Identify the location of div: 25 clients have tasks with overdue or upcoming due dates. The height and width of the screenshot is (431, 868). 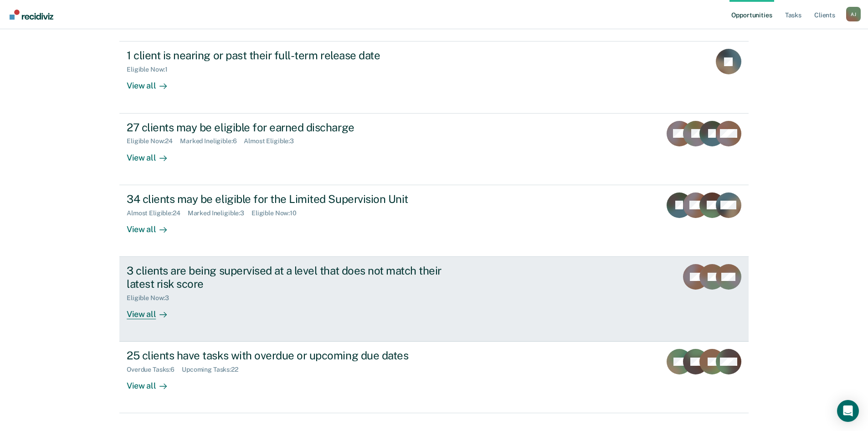
(287, 355).